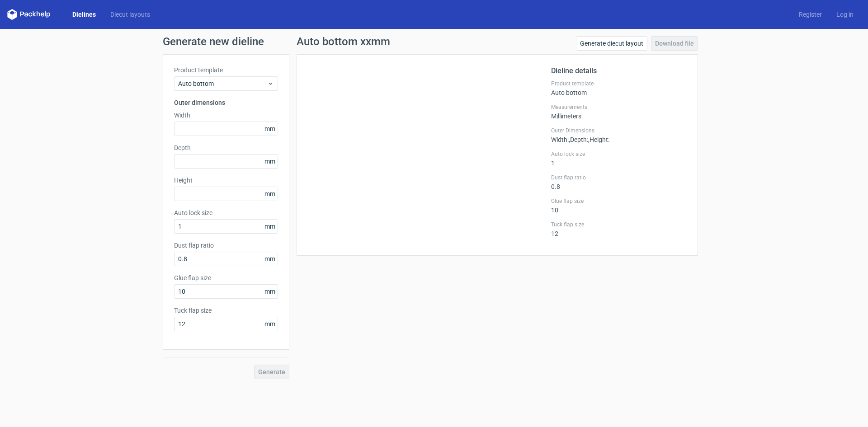 Image resolution: width=868 pixels, height=427 pixels. Describe the element at coordinates (560, 140) in the screenshot. I see `span: Width :` at that location.